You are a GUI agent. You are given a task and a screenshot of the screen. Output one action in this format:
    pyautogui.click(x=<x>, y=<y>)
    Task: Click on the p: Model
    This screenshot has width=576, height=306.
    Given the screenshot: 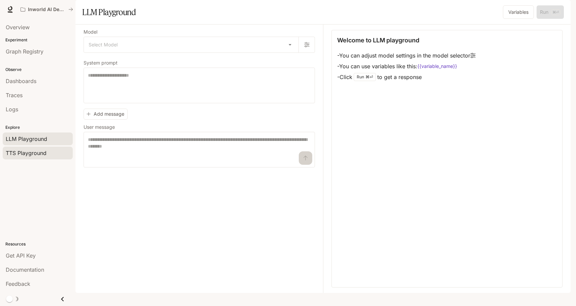 What is the action you would take?
    pyautogui.click(x=90, y=32)
    